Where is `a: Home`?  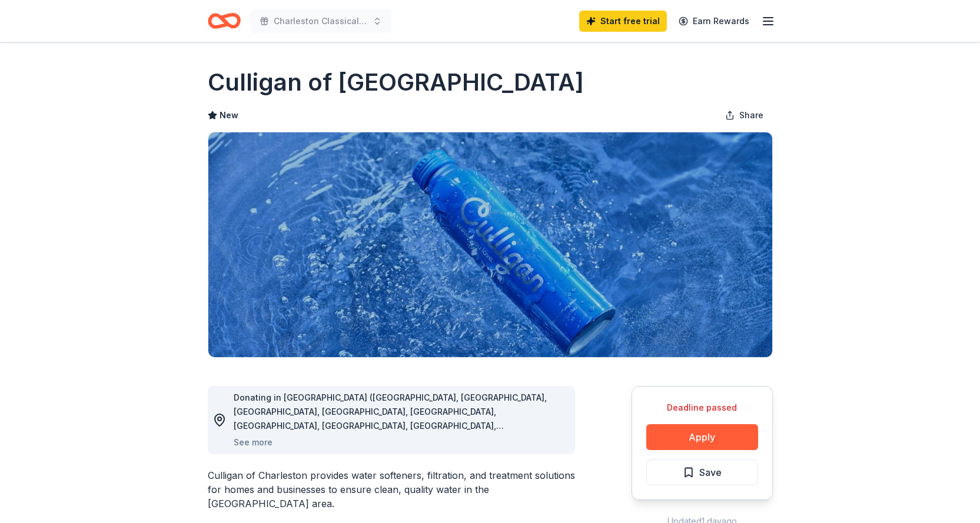
a: Home is located at coordinates (224, 21).